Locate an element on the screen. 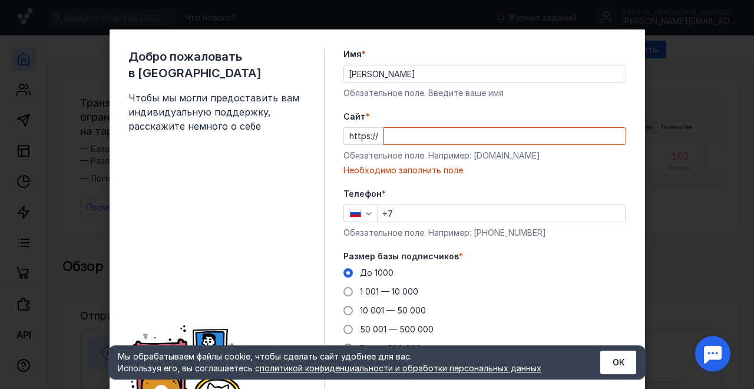 The image size is (754, 389). span: Телефон is located at coordinates (362, 194).